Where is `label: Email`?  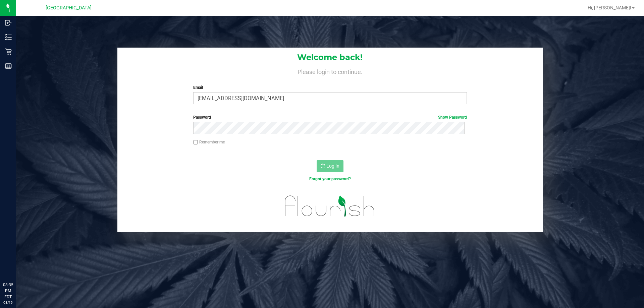 label: Email is located at coordinates (329, 87).